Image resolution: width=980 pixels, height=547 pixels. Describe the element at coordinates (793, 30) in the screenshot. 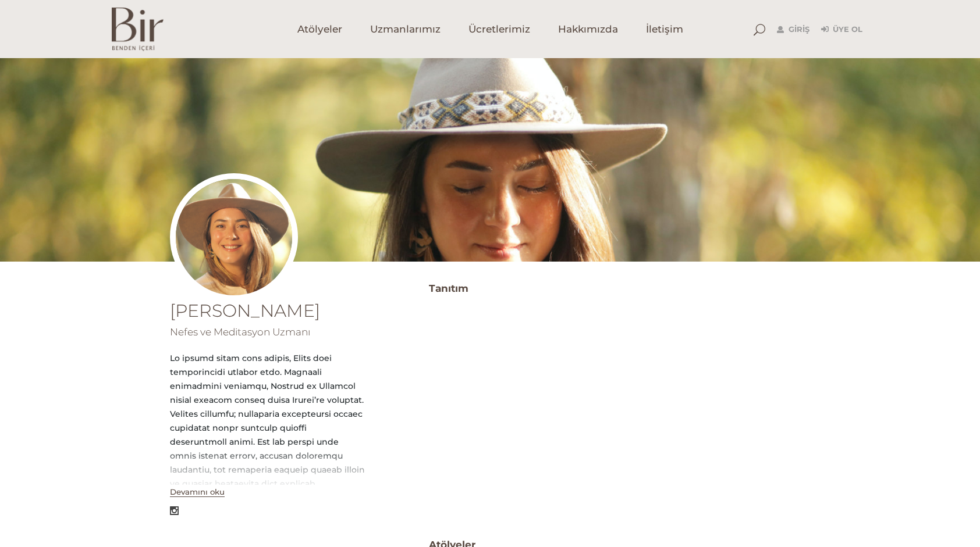

I see `a: Giriş` at that location.